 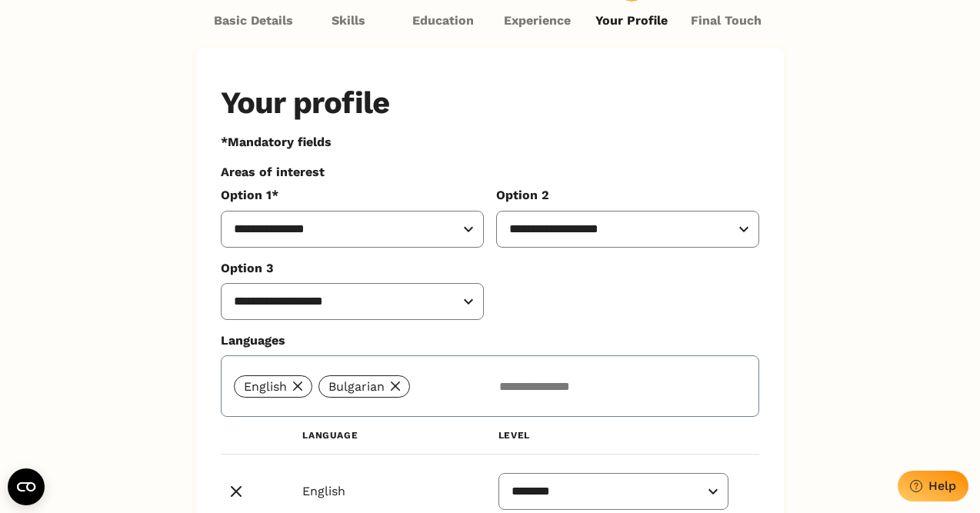 What do you see at coordinates (346, 196) in the screenshot?
I see `label: Option 1*` at bounding box center [346, 196].